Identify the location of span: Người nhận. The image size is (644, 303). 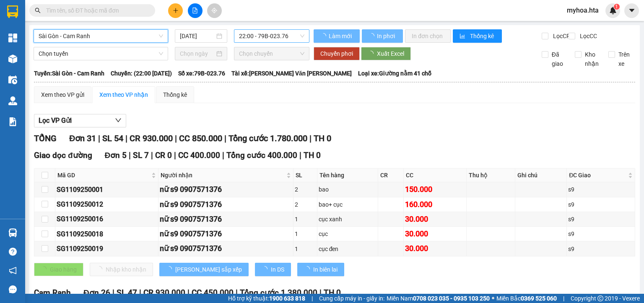
(222, 175).